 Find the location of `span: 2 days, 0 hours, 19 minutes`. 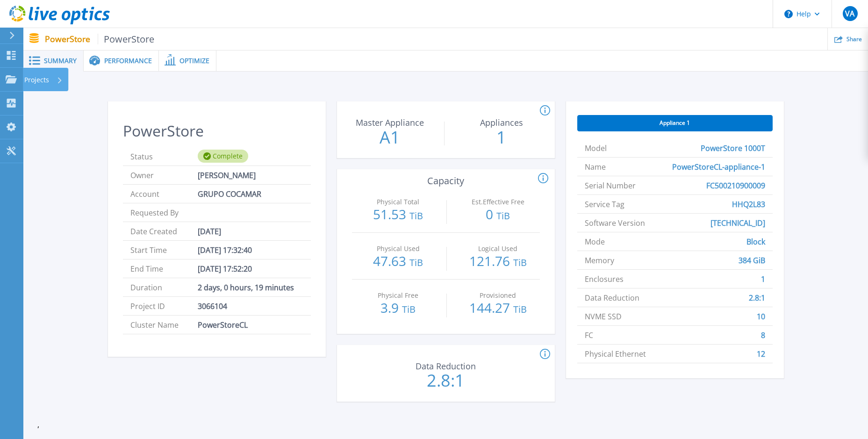

span: 2 days, 0 hours, 19 minutes is located at coordinates (246, 287).